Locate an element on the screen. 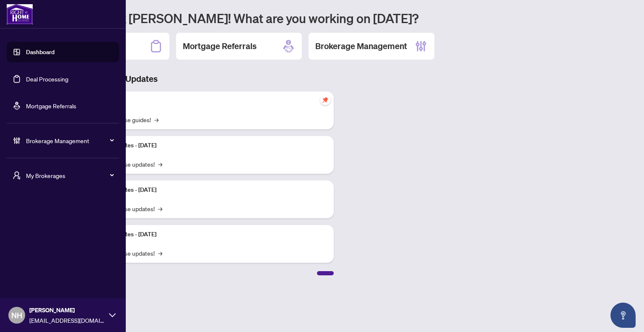 The image size is (644, 332). img: logo is located at coordinates (20, 14).